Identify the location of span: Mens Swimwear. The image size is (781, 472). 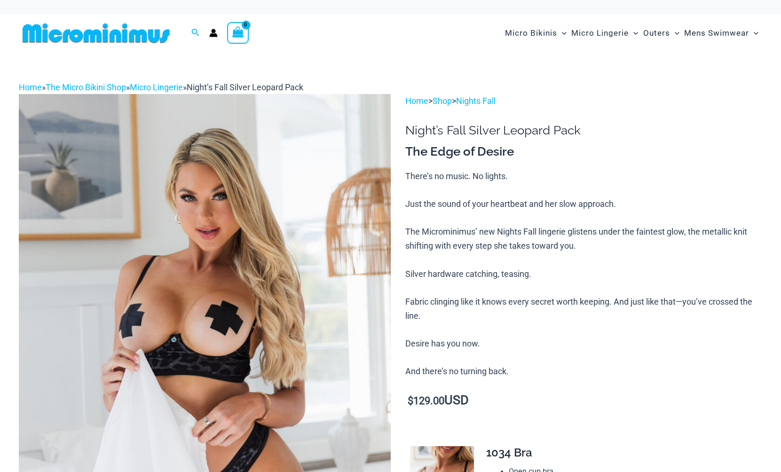
(717, 33).